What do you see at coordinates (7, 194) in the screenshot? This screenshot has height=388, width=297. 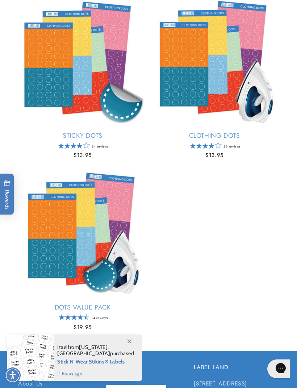 I see `span: Rewards` at bounding box center [7, 194].